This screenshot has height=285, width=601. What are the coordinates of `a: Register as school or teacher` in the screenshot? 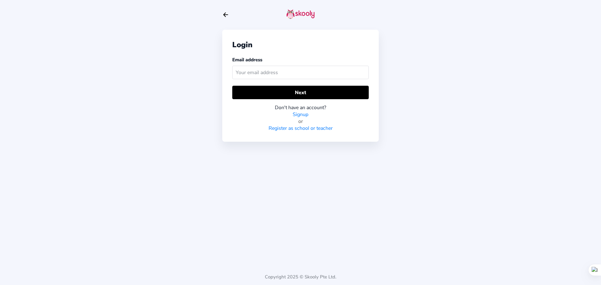 It's located at (301, 128).